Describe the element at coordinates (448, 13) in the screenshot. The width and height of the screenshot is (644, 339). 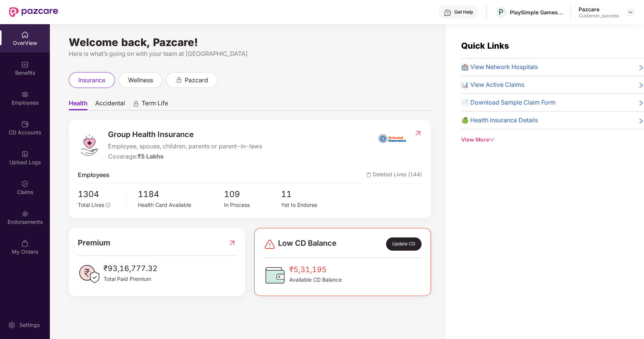
I see `img: svg+xml;base64,PHN2ZyBpZD0iSGVscC0zMngzMiIgeG1sbnM9Imh0dHA6Ly93d3cudzMub3JnLzIwMDAvc3ZnIiB3aWR0aD...` at that location.